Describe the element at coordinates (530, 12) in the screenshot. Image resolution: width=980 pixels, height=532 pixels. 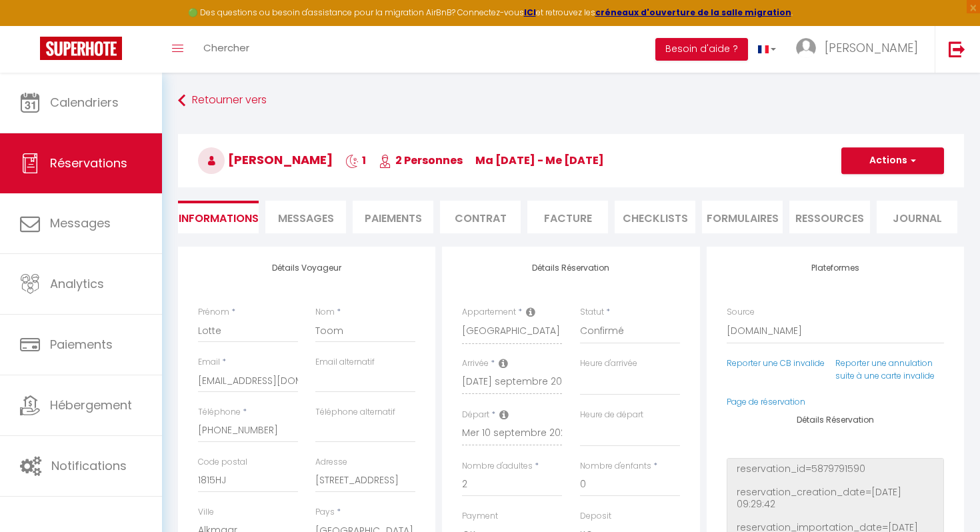
I see `strong: ICI` at that location.